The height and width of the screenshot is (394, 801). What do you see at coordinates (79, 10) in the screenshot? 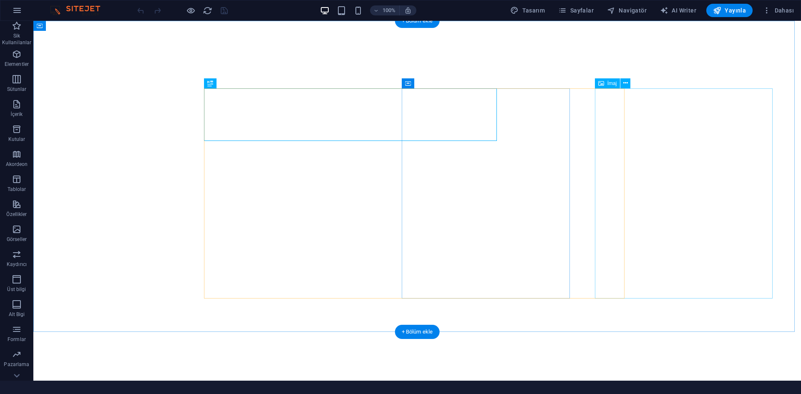
I see `img: Editor Logo` at bounding box center [79, 10].